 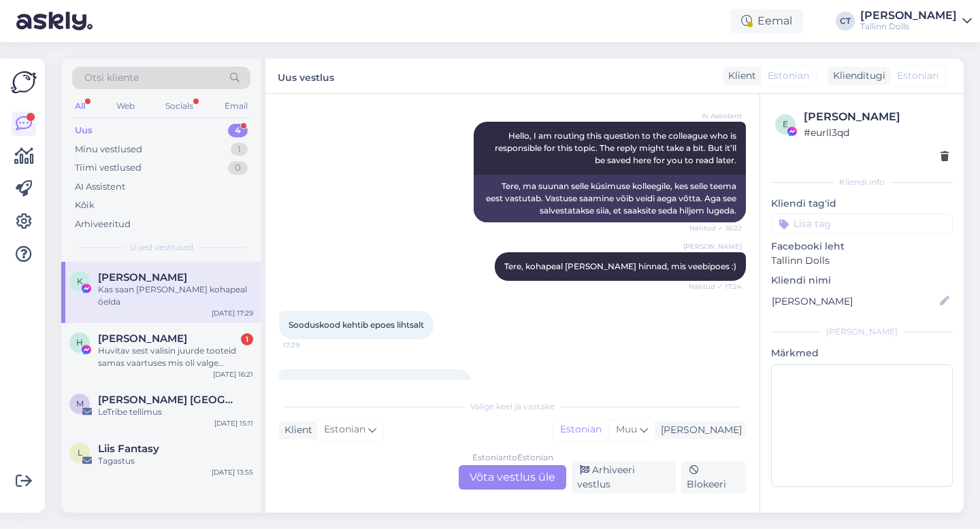 I want to click on span: Liis Fantasy, so click(x=129, y=449).